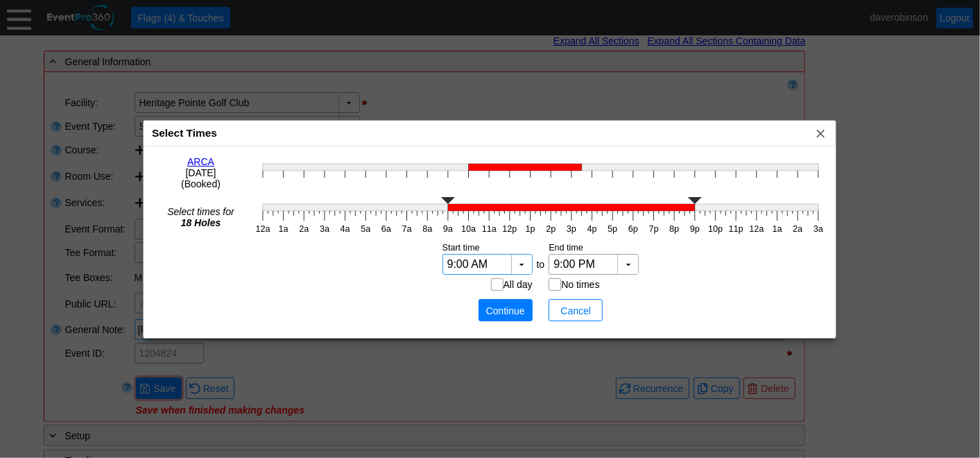 This screenshot has height=458, width=980. I want to click on text: 6p, so click(633, 229).